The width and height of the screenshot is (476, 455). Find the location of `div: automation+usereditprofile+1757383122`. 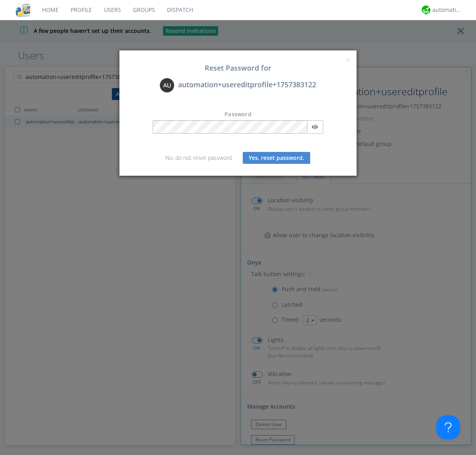

div: automation+usereditprofile+1757383122 is located at coordinates (238, 86).